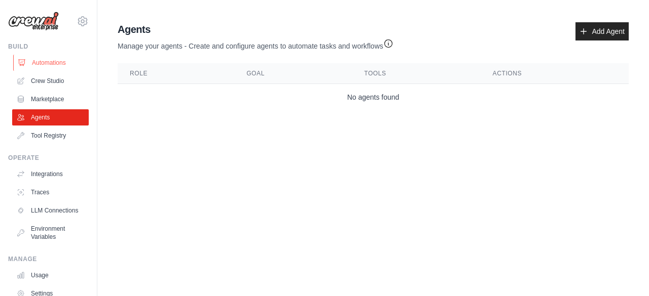 The image size is (649, 296). What do you see at coordinates (255, 29) in the screenshot?
I see `h2: Agents` at bounding box center [255, 29].